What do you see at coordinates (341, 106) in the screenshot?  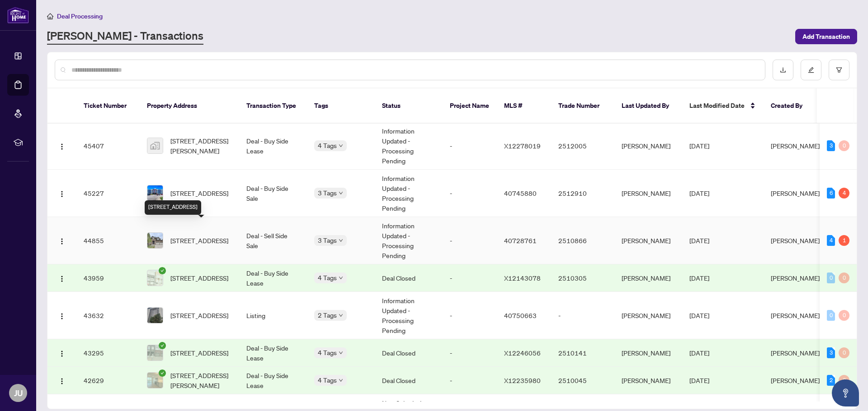 I see `th: Tags` at bounding box center [341, 106].